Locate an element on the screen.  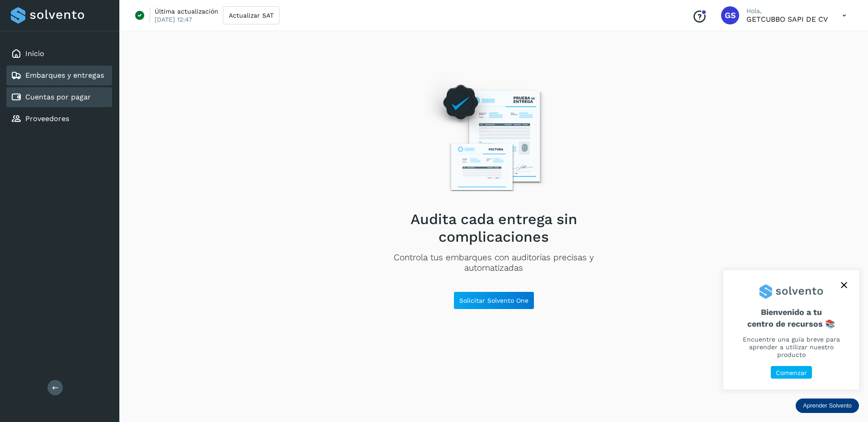
p: Encuentre una guía breve para aprender a utilizar nuestro producto is located at coordinates (791, 347).